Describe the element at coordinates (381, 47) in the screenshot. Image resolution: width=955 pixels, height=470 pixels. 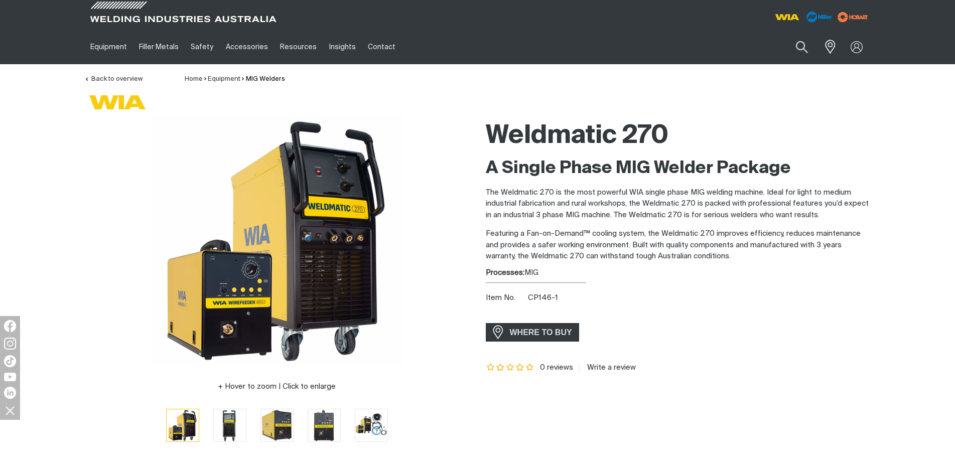
I see `a: Contact` at that location.